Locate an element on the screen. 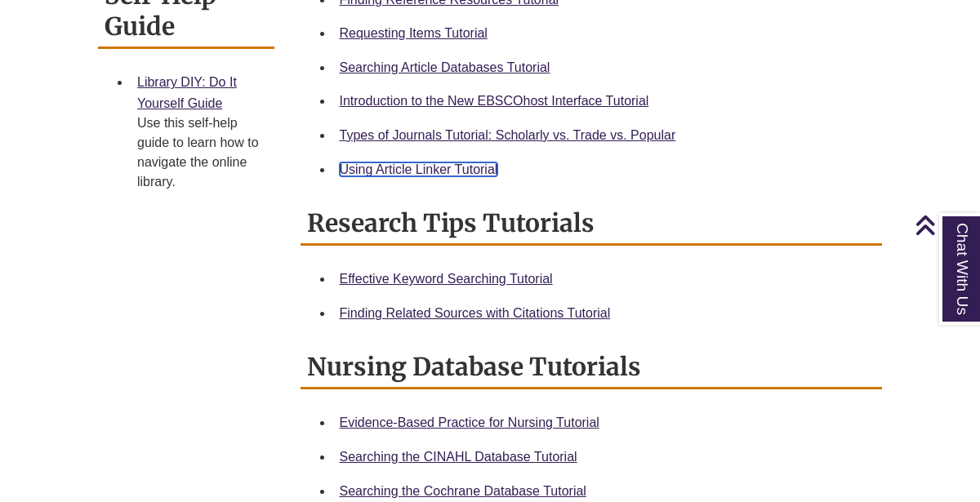 This screenshot has width=980, height=502. a: Searching the CINAHL Database Tutorial is located at coordinates (458, 456).